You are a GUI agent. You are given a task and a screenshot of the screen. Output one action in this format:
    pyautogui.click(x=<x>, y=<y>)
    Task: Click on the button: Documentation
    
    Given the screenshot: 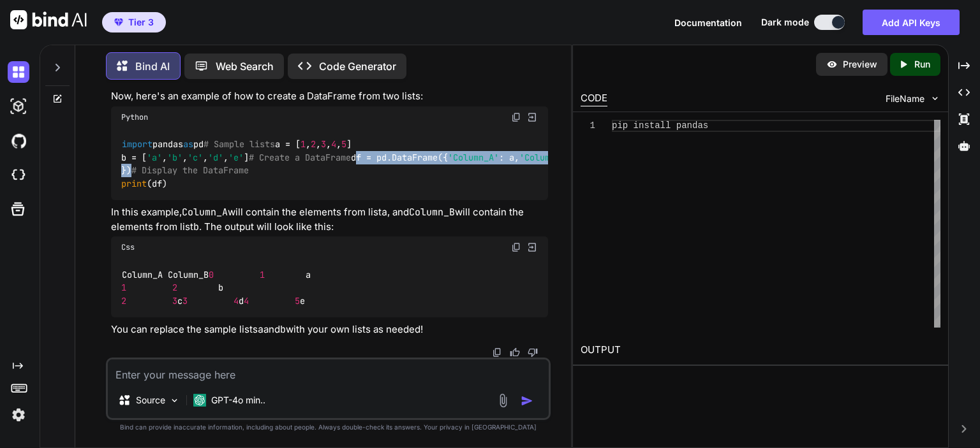 What is the action you would take?
    pyautogui.click(x=708, y=22)
    